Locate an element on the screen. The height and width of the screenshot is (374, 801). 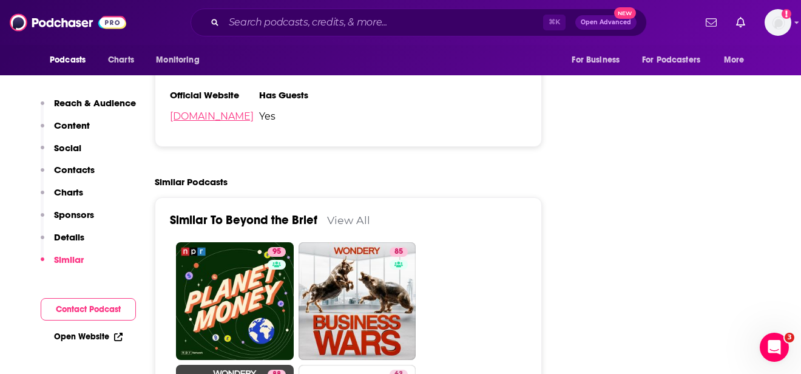
span: 85 is located at coordinates (399, 252).